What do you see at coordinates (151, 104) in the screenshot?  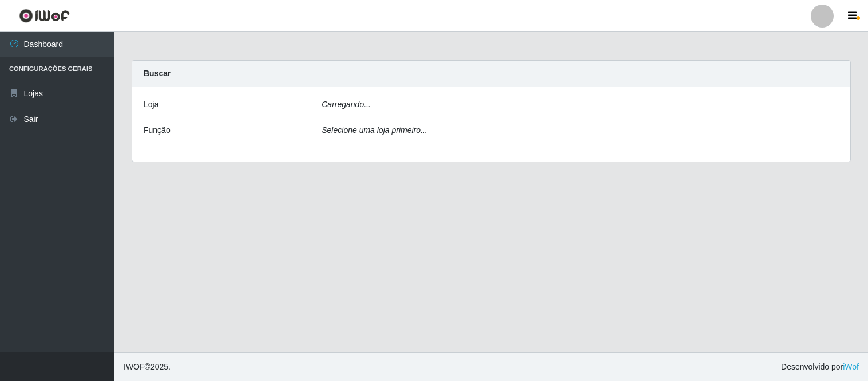 I see `label: Loja` at bounding box center [151, 104].